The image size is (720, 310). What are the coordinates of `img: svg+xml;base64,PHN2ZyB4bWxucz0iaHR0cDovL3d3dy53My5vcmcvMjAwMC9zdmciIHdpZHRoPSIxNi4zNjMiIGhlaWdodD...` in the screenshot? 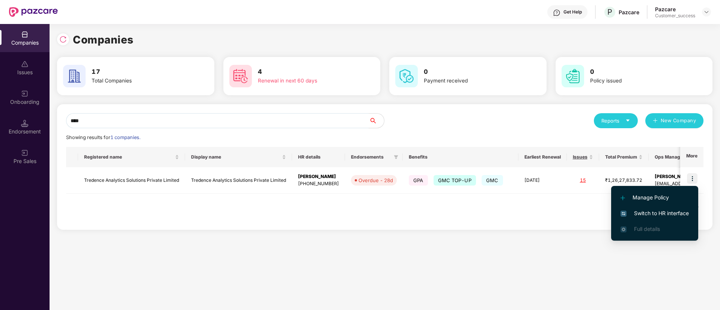 It's located at (623, 230).